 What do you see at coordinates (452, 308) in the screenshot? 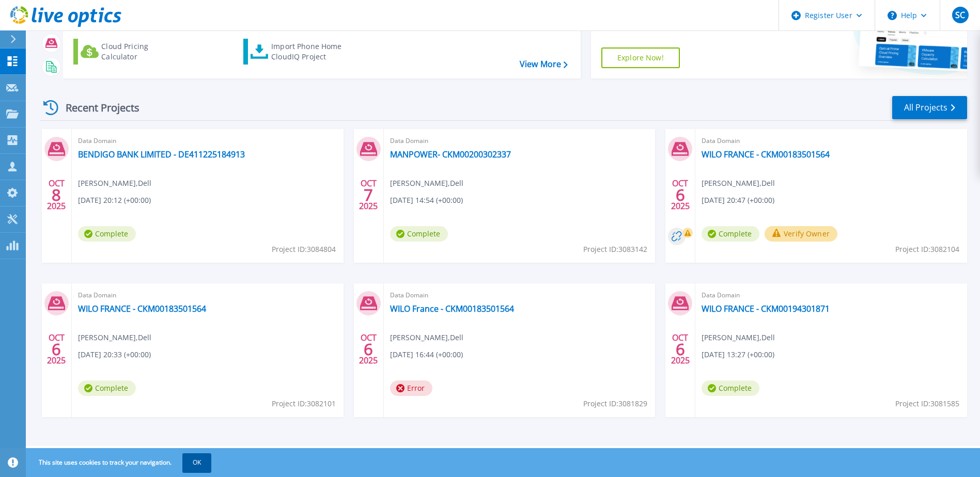
I see `a: WILO France - CKM00183501564` at bounding box center [452, 308].